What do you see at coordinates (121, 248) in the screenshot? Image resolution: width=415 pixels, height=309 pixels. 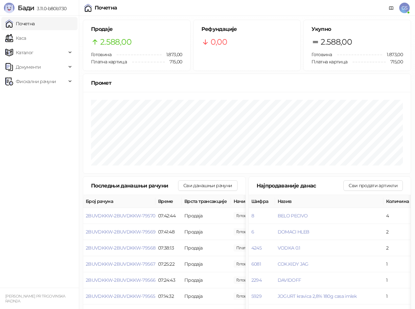 I see `span: 2BUVDKKW-2BUVDKKW-79568` at bounding box center [121, 248].